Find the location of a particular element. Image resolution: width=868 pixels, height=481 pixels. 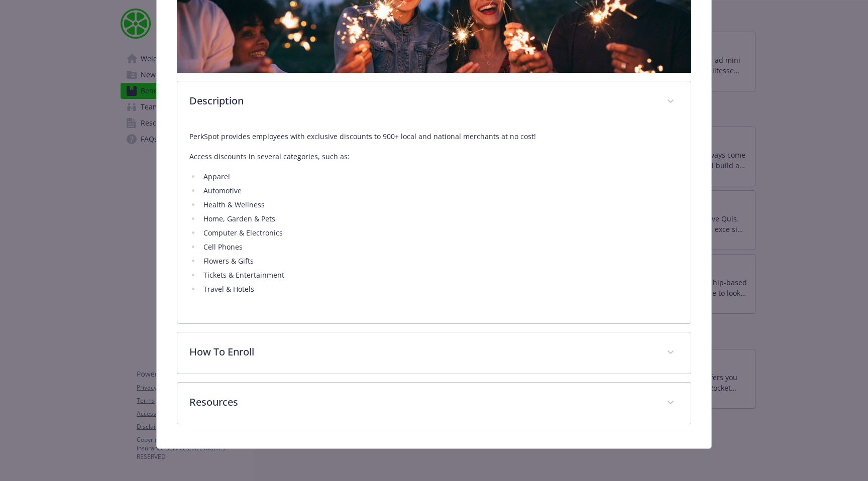

div: How To Enroll is located at coordinates (434, 353).